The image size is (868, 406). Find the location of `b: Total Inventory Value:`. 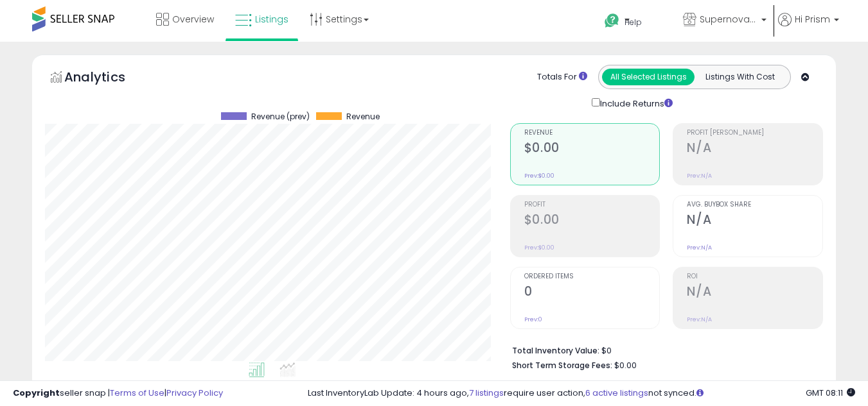

b: Total Inventory Value: is located at coordinates (555, 350).